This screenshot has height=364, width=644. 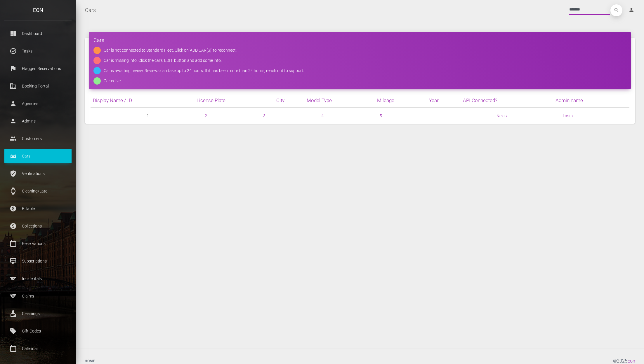 What do you see at coordinates (38, 244) in the screenshot?
I see `a: calendar_today Reservations` at bounding box center [38, 244].